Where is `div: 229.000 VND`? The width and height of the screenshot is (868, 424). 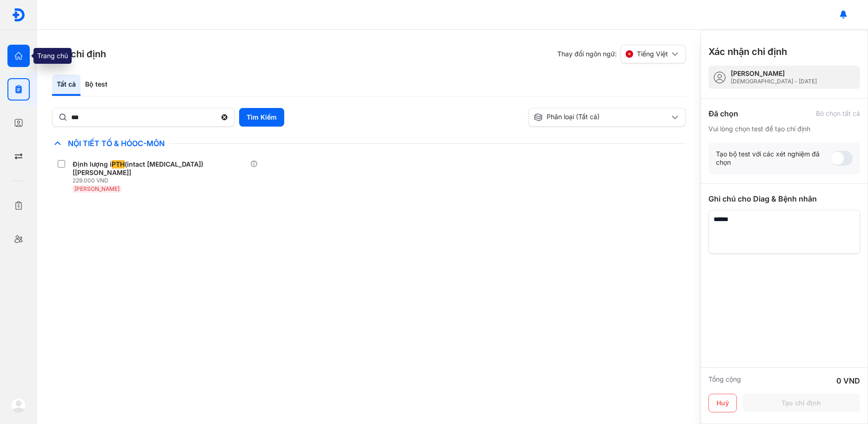 div: 229.000 VND is located at coordinates (162, 180).